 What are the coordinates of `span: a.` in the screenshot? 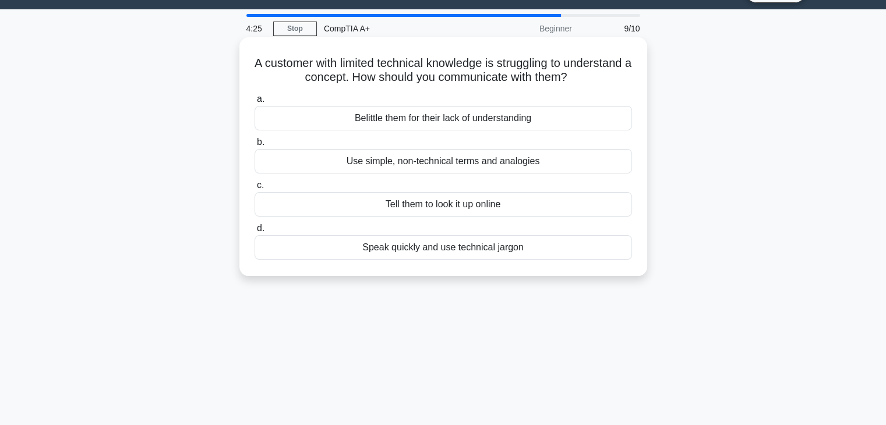 It's located at (260, 98).